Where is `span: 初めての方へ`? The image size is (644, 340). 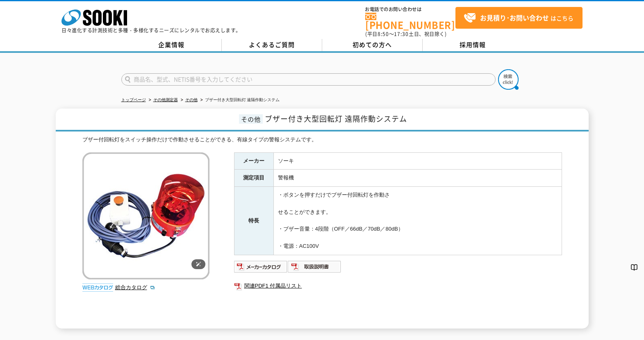 span: 初めての方へ is located at coordinates (373, 45).